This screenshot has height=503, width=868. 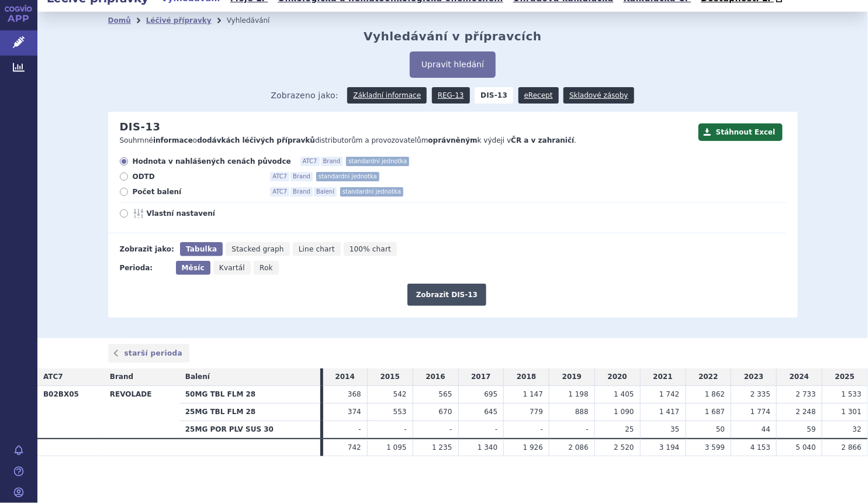 What do you see at coordinates (708, 377) in the screenshot?
I see `td: 2022` at bounding box center [708, 377].